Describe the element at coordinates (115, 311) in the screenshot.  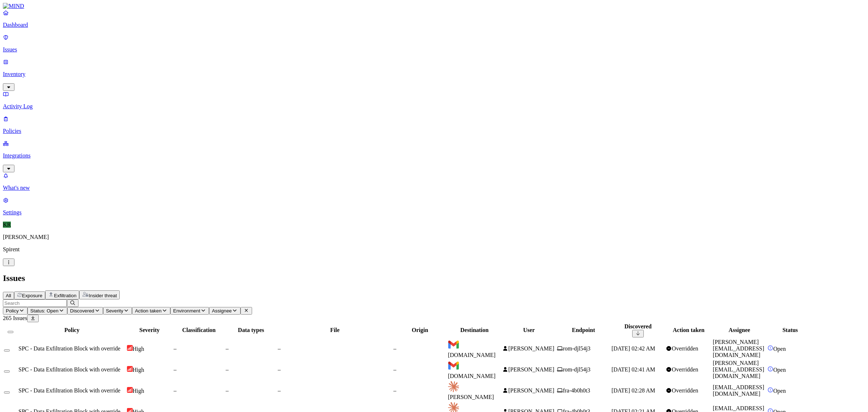
I see `span: Severity` at that location.